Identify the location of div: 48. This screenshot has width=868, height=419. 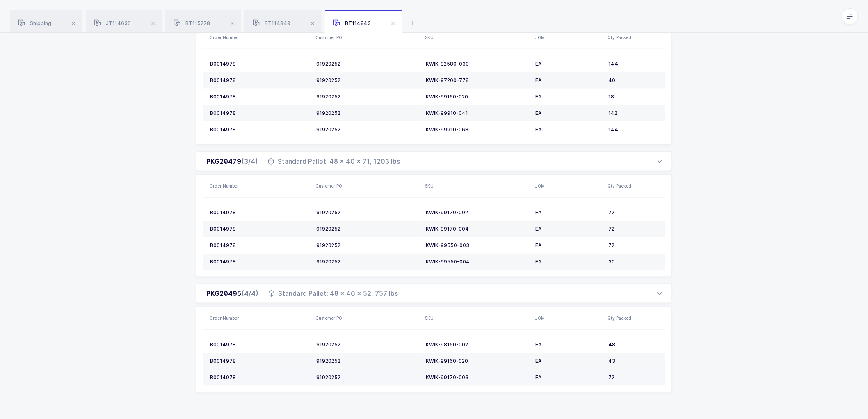
(640, 345).